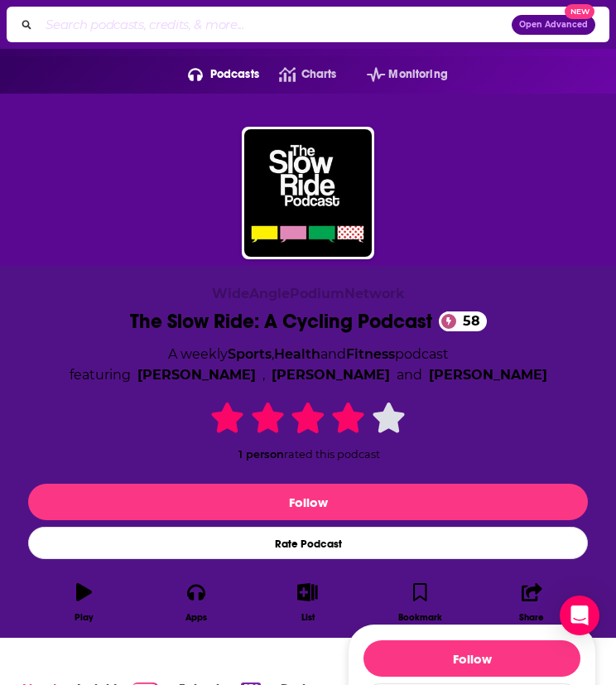 The image size is (616, 685). What do you see at coordinates (580, 616) in the screenshot?
I see `div: Open Intercom Messenger` at bounding box center [580, 616].